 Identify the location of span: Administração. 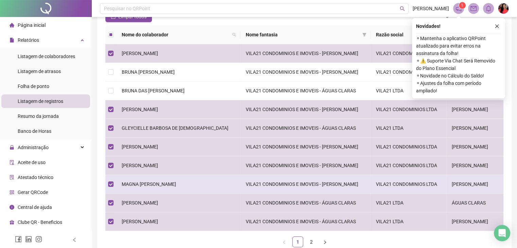
(33, 147).